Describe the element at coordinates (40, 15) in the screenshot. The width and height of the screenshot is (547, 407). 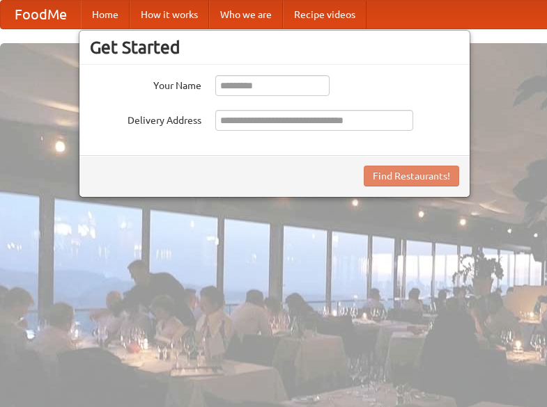
I see `a: FoodMe` at that location.